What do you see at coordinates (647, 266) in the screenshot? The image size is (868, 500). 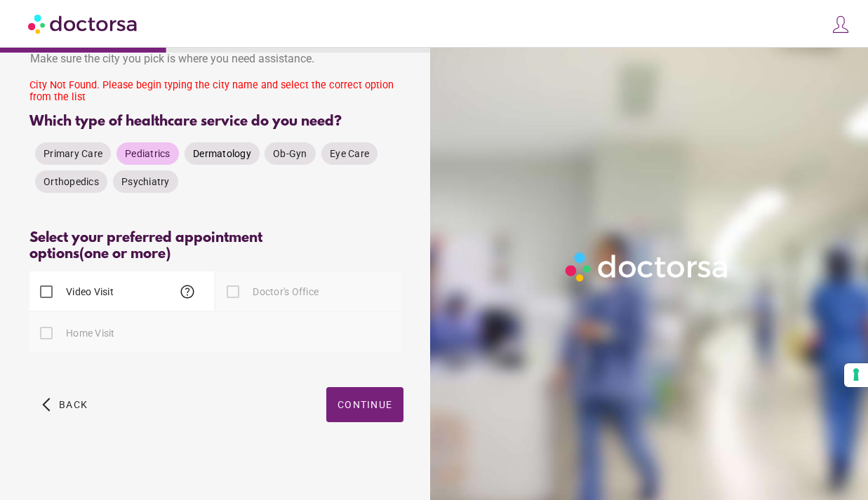 I see `img: Logo-Doctorsa-trans-White-partial-flat.png` at bounding box center [647, 266].